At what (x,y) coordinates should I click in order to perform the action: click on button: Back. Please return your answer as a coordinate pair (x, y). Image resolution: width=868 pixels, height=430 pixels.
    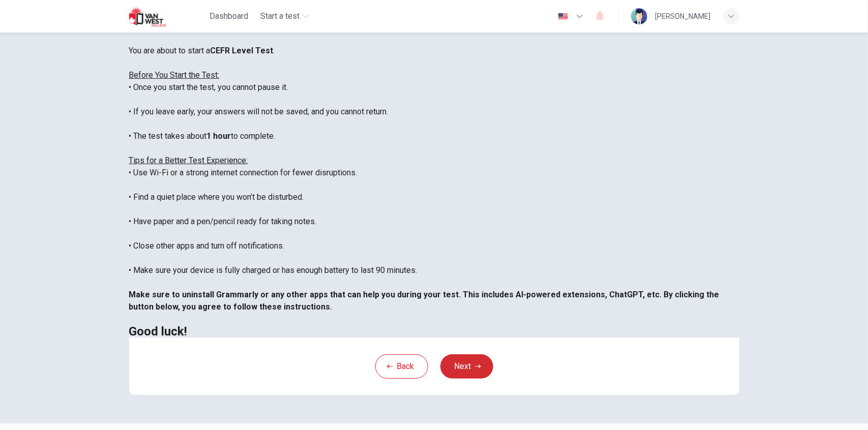
    Looking at the image, I should click on (401, 367).